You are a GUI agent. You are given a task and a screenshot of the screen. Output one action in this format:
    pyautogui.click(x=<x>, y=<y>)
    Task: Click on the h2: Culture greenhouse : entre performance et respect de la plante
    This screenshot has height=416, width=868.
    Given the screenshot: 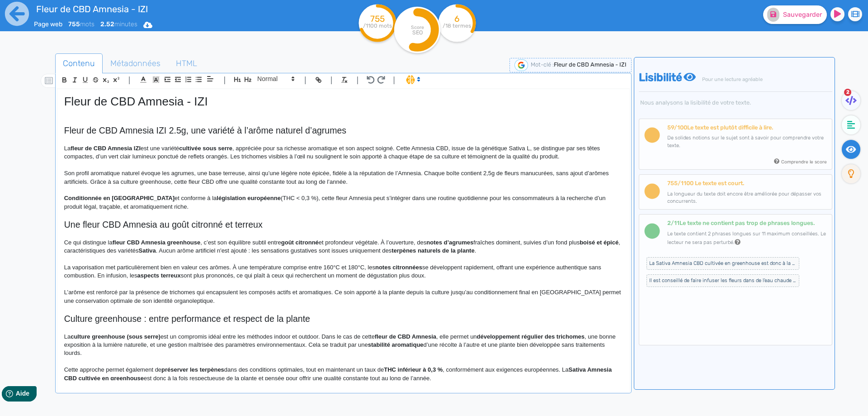 What is the action you would take?
    pyautogui.click(x=343, y=318)
    